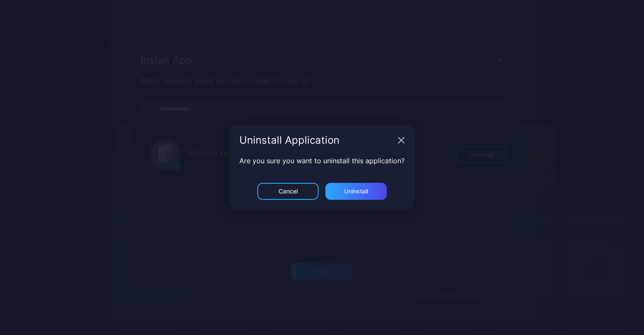 This screenshot has width=644, height=335. Describe the element at coordinates (317, 140) in the screenshot. I see `div: Uninstall Application` at that location.